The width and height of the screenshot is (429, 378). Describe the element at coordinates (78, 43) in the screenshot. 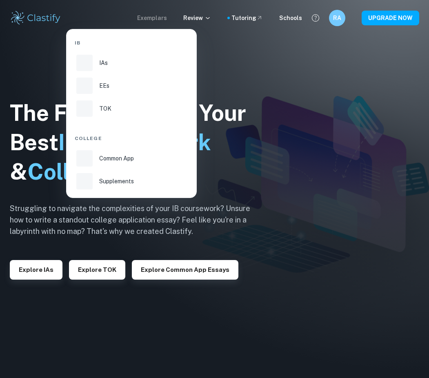

I see `span: IB` at that location.